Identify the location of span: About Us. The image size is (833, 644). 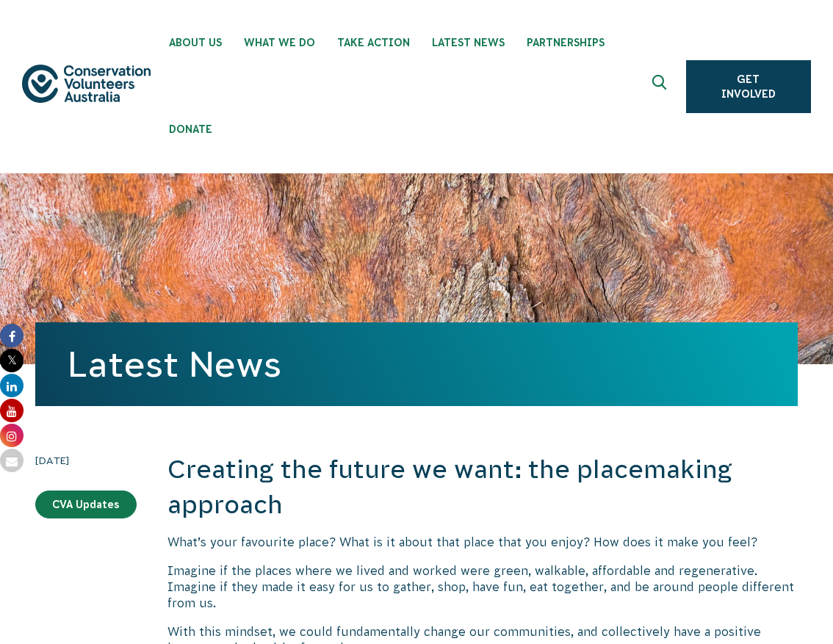
(196, 42).